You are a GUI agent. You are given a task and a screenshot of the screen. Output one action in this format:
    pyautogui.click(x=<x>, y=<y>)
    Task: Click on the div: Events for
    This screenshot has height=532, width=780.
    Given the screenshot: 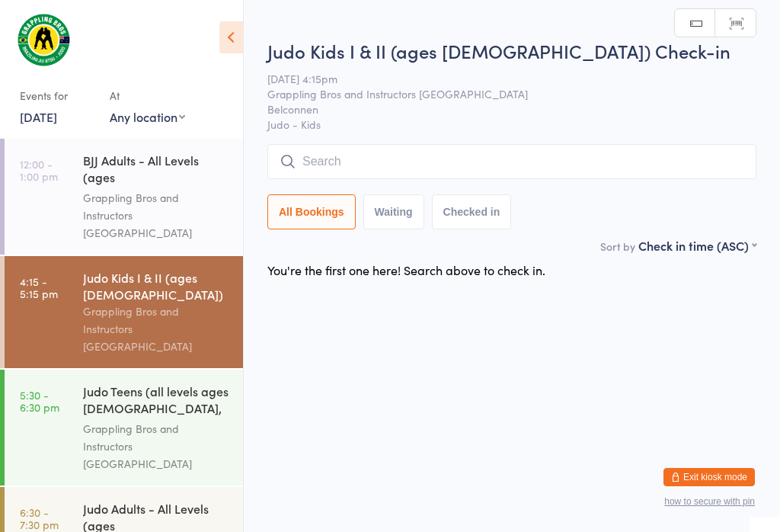 What is the action you would take?
    pyautogui.click(x=57, y=96)
    